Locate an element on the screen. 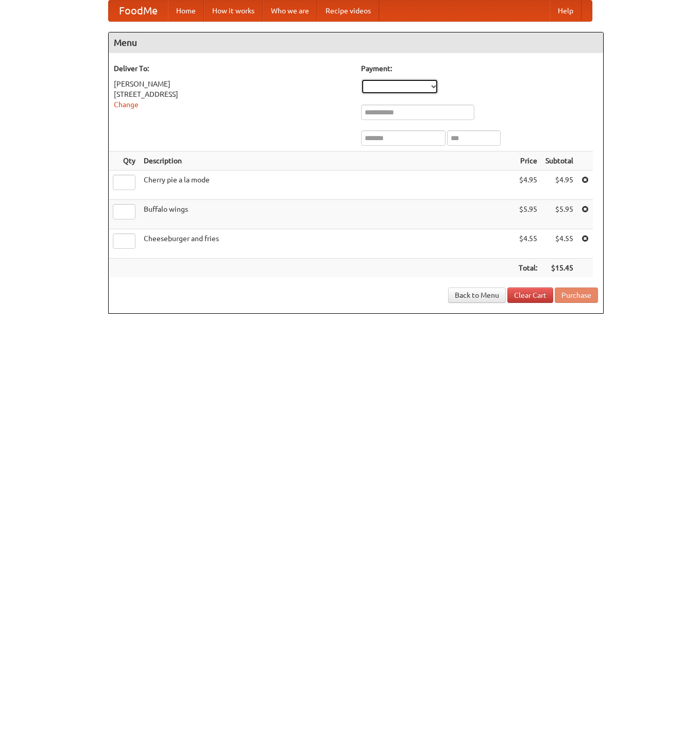 The width and height of the screenshot is (700, 729). h5: Deliver To: is located at coordinates (232, 68).